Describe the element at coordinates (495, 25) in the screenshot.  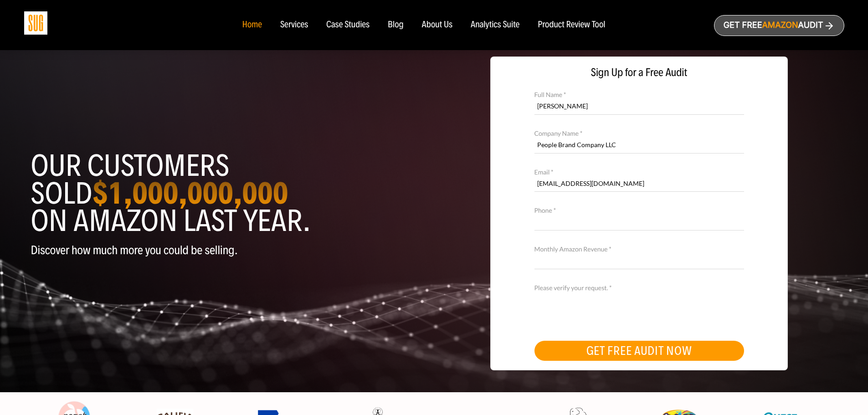
I see `div: Analytics Suite` at that location.